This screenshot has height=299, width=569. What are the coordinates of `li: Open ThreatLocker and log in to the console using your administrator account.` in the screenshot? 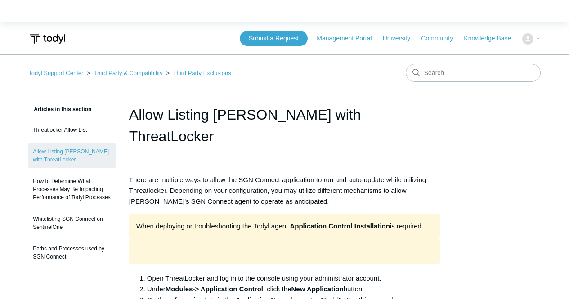 It's located at (293, 279).